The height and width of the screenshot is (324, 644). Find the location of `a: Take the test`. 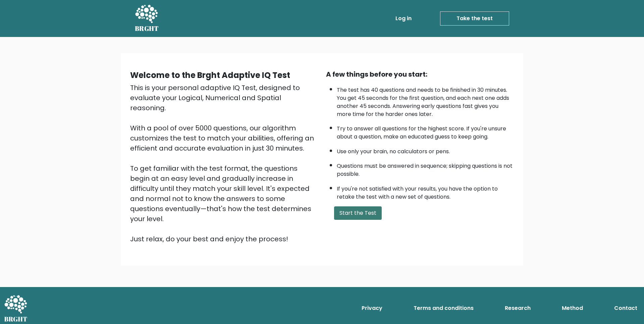

a: Take the test is located at coordinates (475, 19).